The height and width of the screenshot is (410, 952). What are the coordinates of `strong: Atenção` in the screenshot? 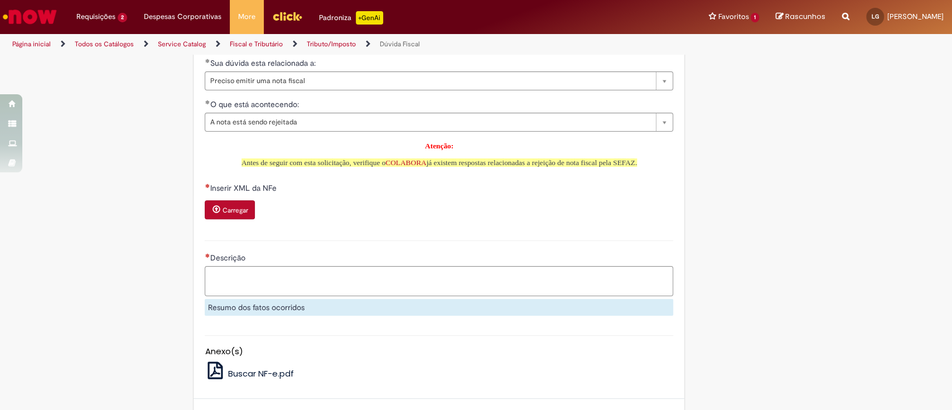 It's located at (438, 146).